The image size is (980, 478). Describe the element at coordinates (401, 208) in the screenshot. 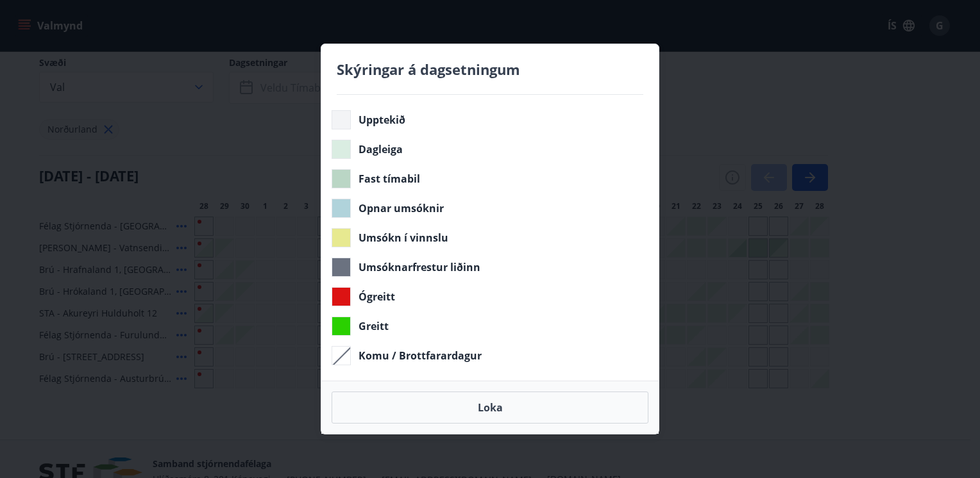

I see `span: Opnar umsóknir` at that location.